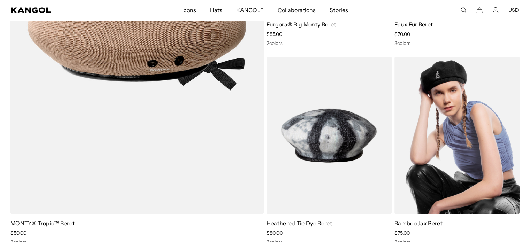 The height and width of the screenshot is (242, 530). Describe the element at coordinates (463, 10) in the screenshot. I see `summary: Search here` at that location.